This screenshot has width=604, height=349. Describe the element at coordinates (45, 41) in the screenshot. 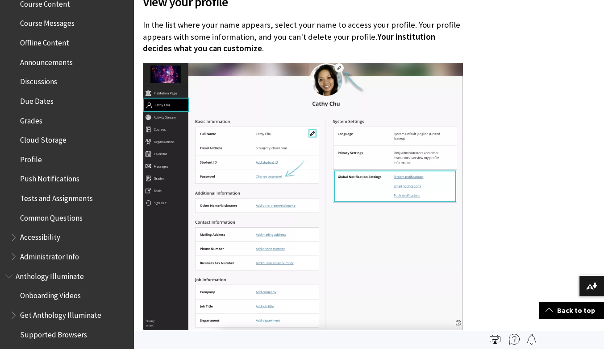

I see `span: Offline Content` at that location.